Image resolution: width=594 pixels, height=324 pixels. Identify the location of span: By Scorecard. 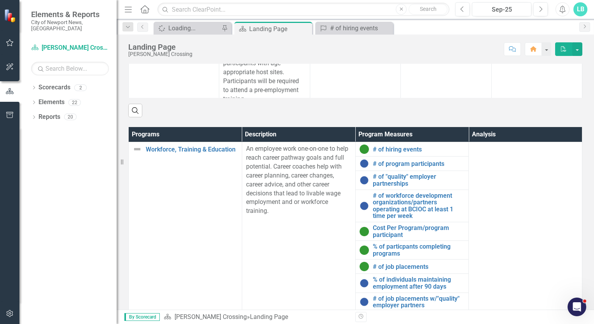
(142, 317).